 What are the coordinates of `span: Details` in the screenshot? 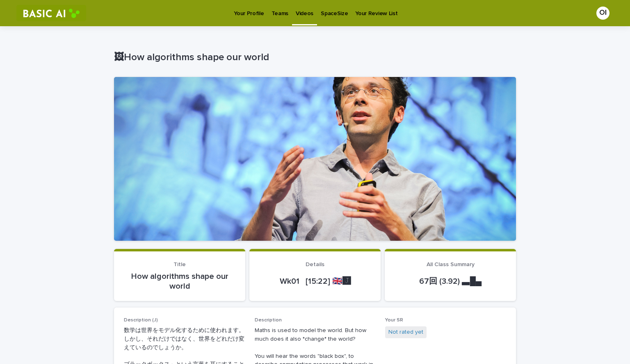 It's located at (315, 265).